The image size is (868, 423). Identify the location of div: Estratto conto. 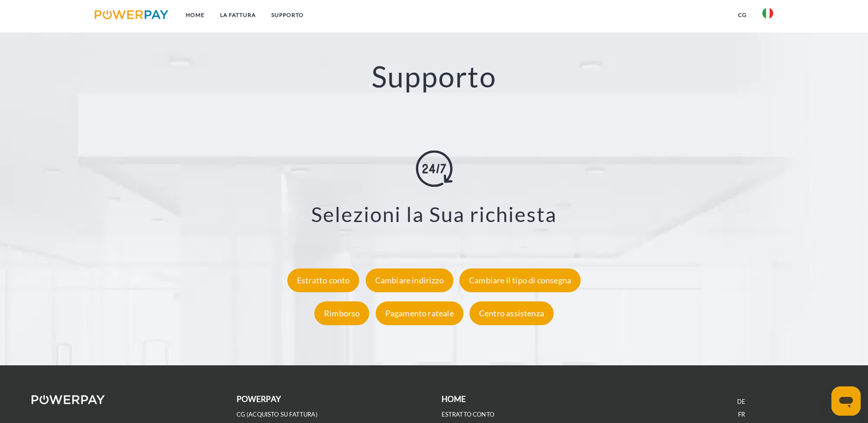
(323, 280).